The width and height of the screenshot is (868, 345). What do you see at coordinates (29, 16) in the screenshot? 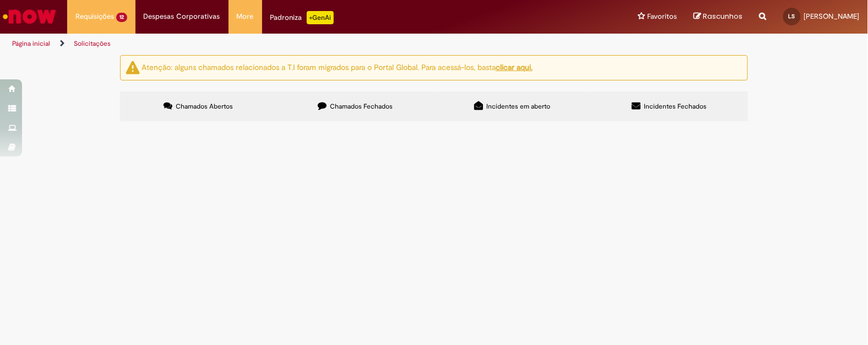
I see `img: ServiceNow` at bounding box center [29, 16].